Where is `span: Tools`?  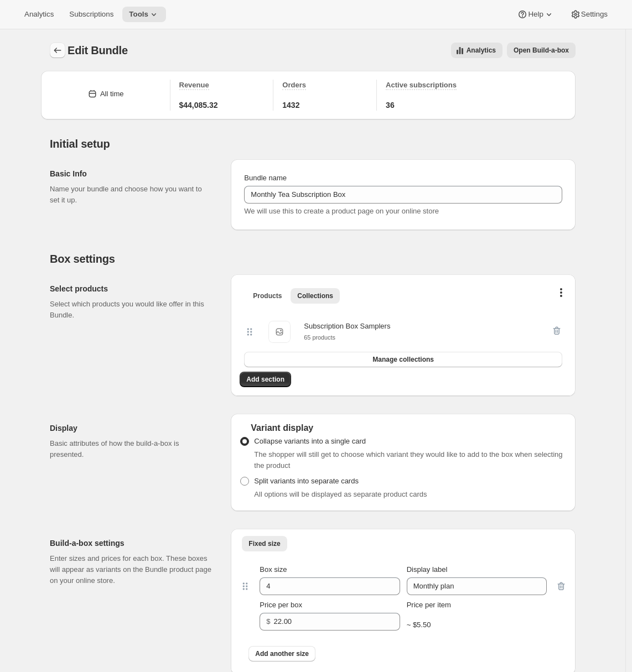 span: Tools is located at coordinates (138, 14).